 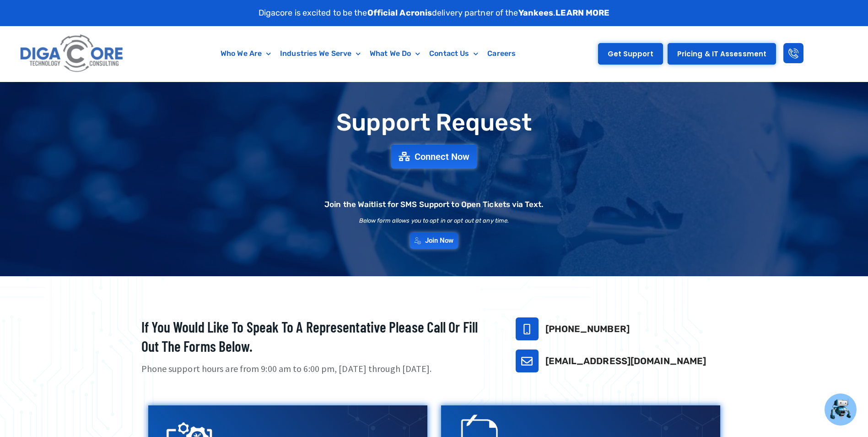 What do you see at coordinates (536, 13) in the screenshot?
I see `strong: Yankees` at bounding box center [536, 13].